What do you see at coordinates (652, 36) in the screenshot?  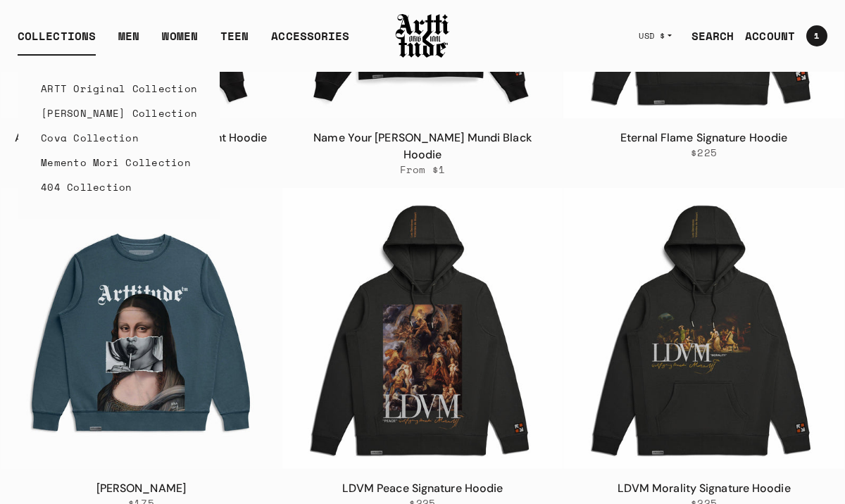 I see `span: USD $` at bounding box center [652, 36].